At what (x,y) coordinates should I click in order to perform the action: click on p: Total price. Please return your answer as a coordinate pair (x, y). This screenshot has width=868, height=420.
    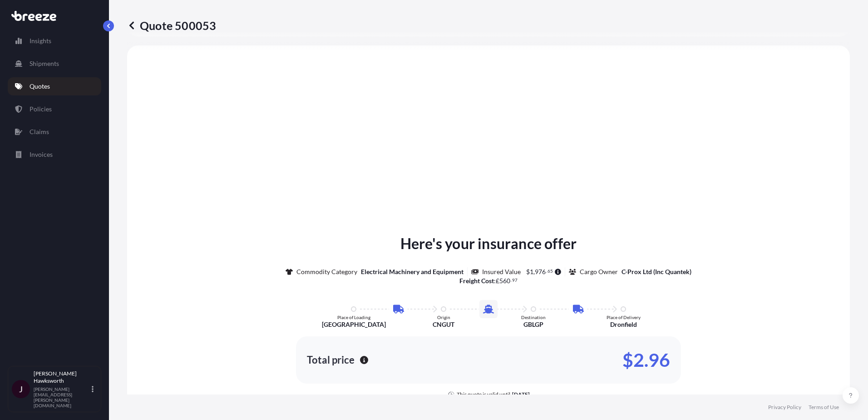
    Looking at the image, I should click on (331, 360).